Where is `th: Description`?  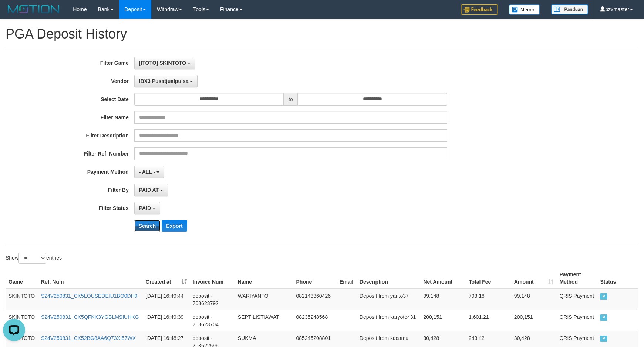 th: Description is located at coordinates (388, 278).